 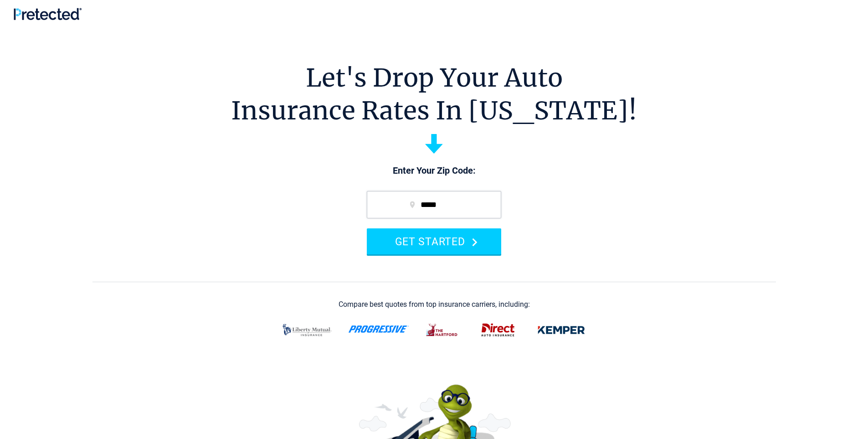 I want to click on input: zip code, so click(x=434, y=205).